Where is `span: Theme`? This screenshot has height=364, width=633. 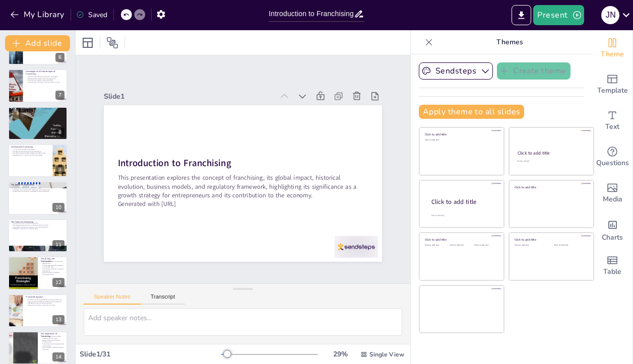 span: Theme is located at coordinates (612, 54).